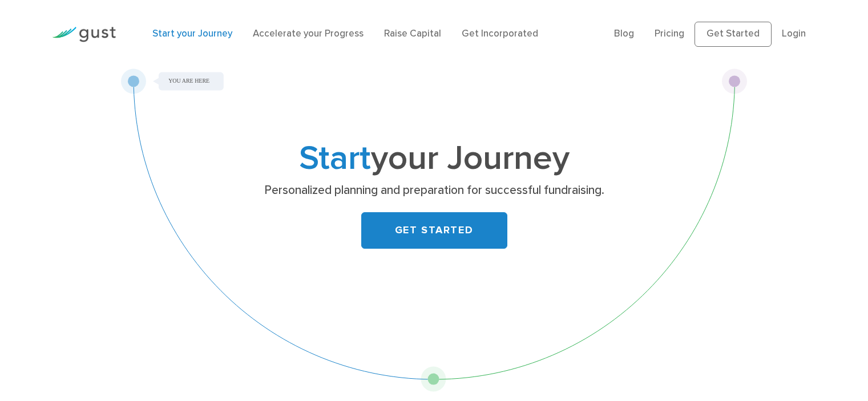 This screenshot has width=868, height=401. What do you see at coordinates (624, 33) in the screenshot?
I see `a: Blog` at bounding box center [624, 33].